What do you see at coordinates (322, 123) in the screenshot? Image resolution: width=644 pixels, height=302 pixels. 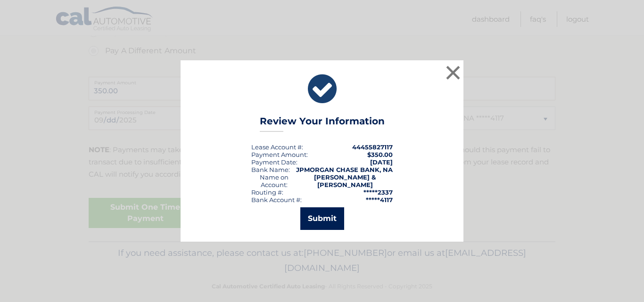 I see `h3: Review Your Information` at bounding box center [322, 123].